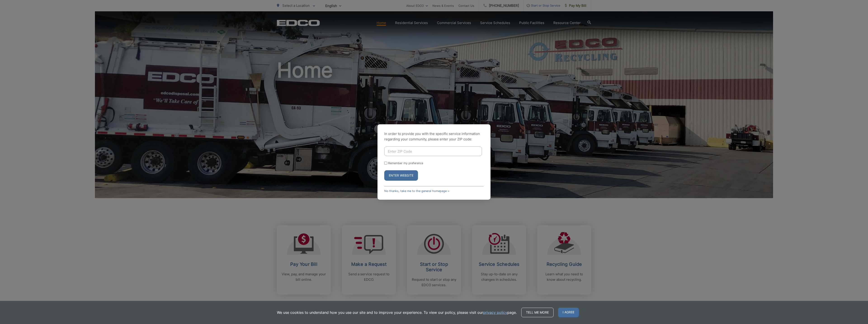 This screenshot has width=868, height=324. What do you see at coordinates (401, 176) in the screenshot?
I see `button: Enter Website` at bounding box center [401, 176].